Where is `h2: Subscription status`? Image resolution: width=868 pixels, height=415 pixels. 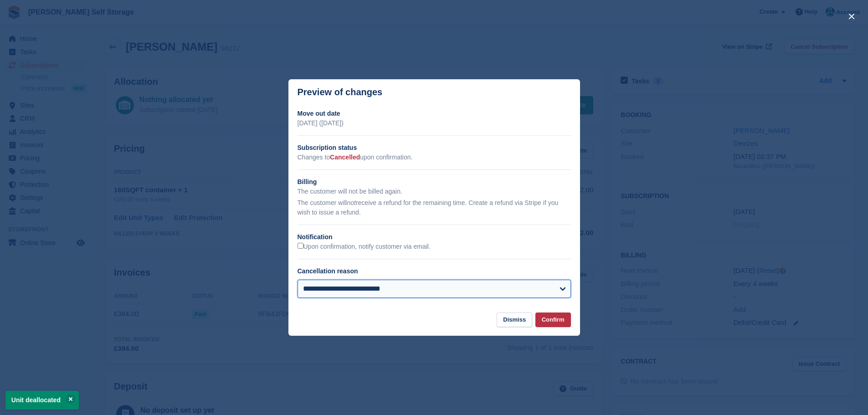 h2: Subscription status is located at coordinates (434, 148).